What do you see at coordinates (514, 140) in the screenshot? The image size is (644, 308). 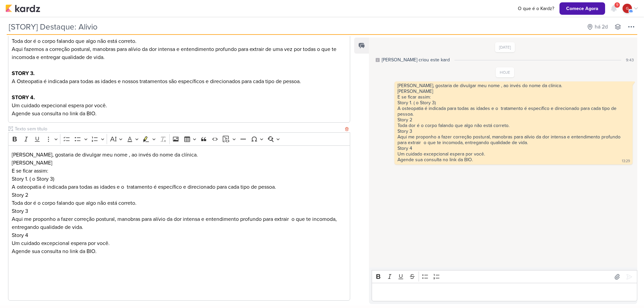 I see `div: Aqui me proponho a fazer correção postural, manobras para alívio da dor intensa e entendimento pr...` at bounding box center [514, 140].